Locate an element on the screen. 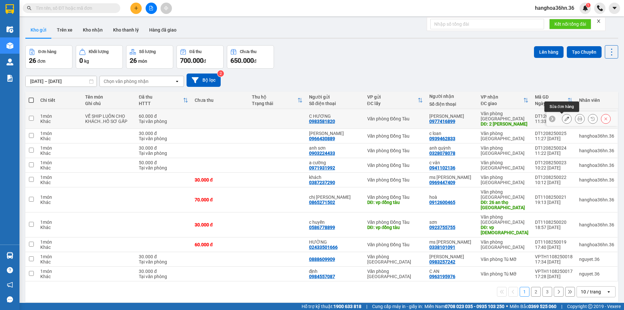 The height and width of the screenshot is (310, 624). div: Ghi chú is located at coordinates (109, 103).